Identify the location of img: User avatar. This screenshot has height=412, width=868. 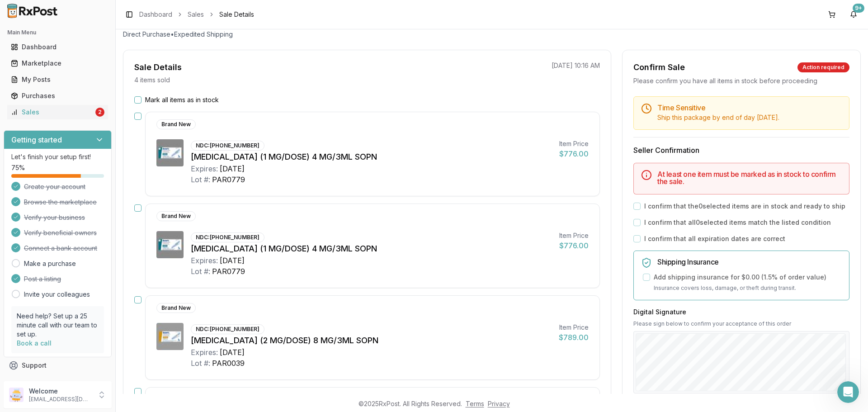
(16, 395).